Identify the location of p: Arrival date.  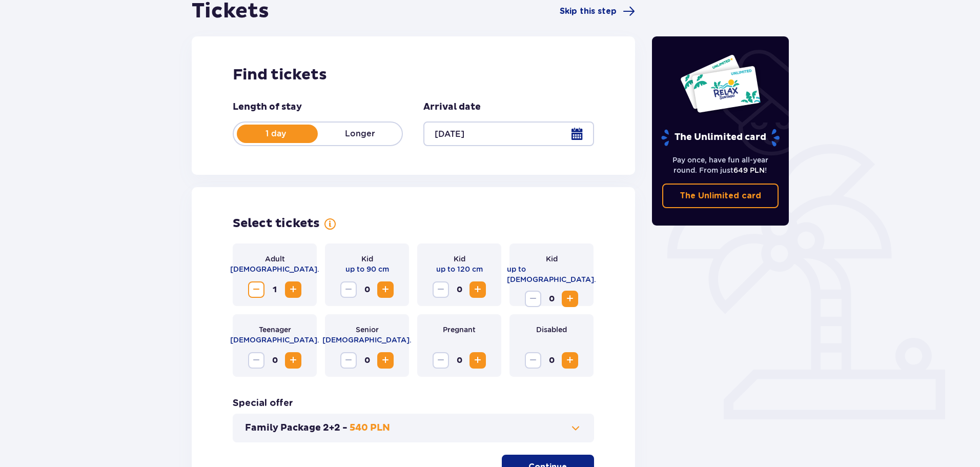
(452, 107).